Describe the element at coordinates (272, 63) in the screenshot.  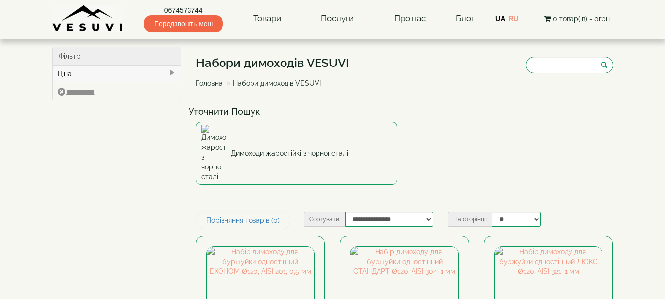
I see `h1: Набори димоходів VESUVI` at that location.